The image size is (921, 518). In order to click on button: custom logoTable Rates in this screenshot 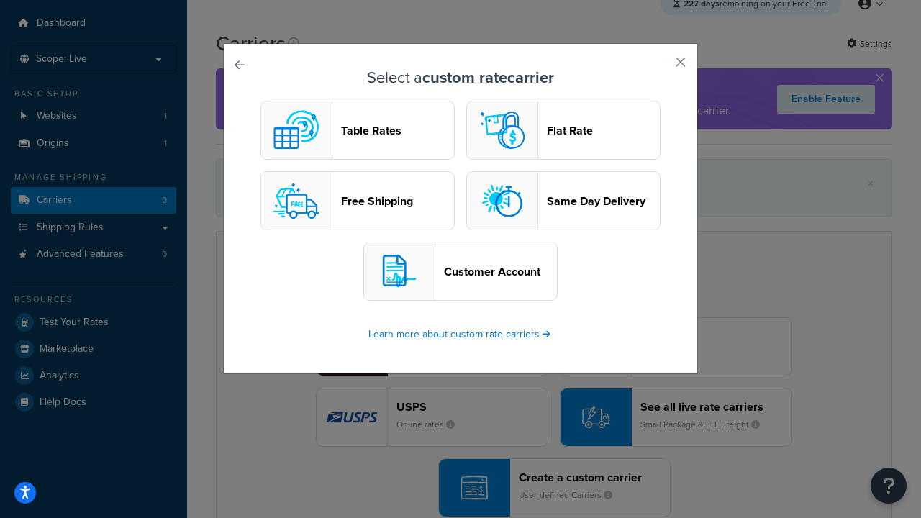, I will do `click(358, 130)`.